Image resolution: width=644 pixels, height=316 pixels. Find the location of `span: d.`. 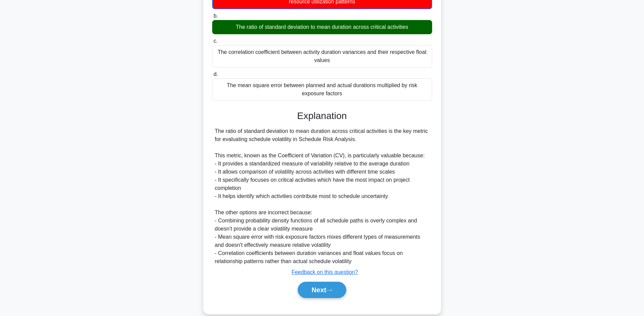

span: d. is located at coordinates (215, 74).